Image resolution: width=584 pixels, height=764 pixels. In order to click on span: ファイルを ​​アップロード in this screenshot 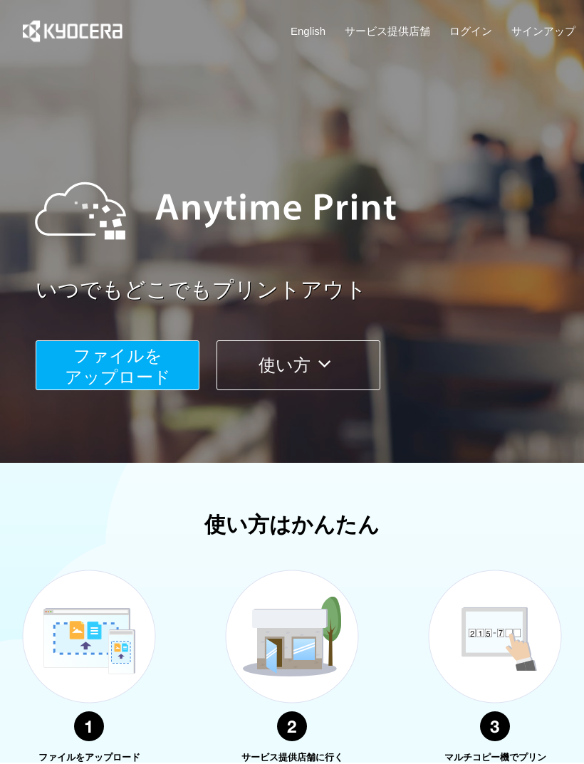, I will do `click(118, 366)`.